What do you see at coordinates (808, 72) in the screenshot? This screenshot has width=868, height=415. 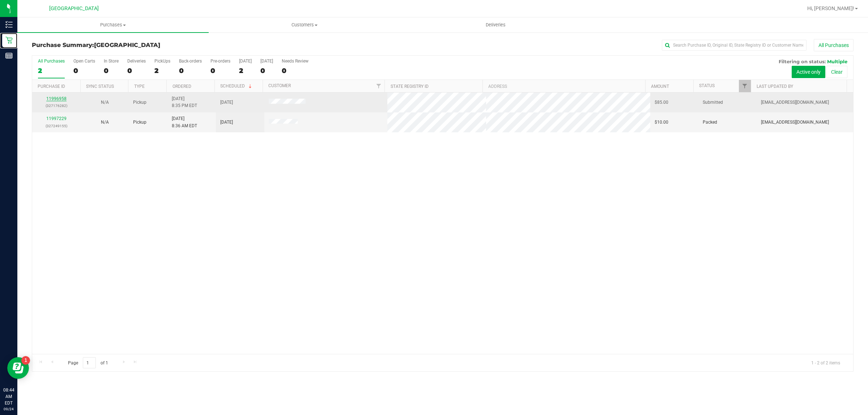 I see `button: Active only` at bounding box center [808, 72].